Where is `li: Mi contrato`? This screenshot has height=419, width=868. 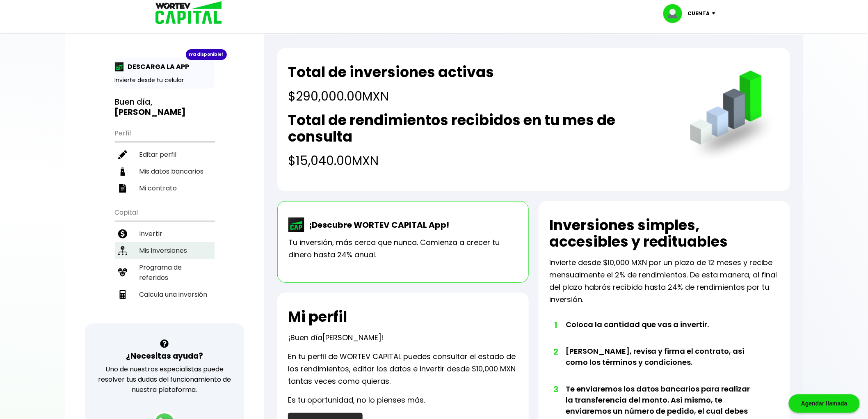
li: Mi contrato is located at coordinates (165, 188).